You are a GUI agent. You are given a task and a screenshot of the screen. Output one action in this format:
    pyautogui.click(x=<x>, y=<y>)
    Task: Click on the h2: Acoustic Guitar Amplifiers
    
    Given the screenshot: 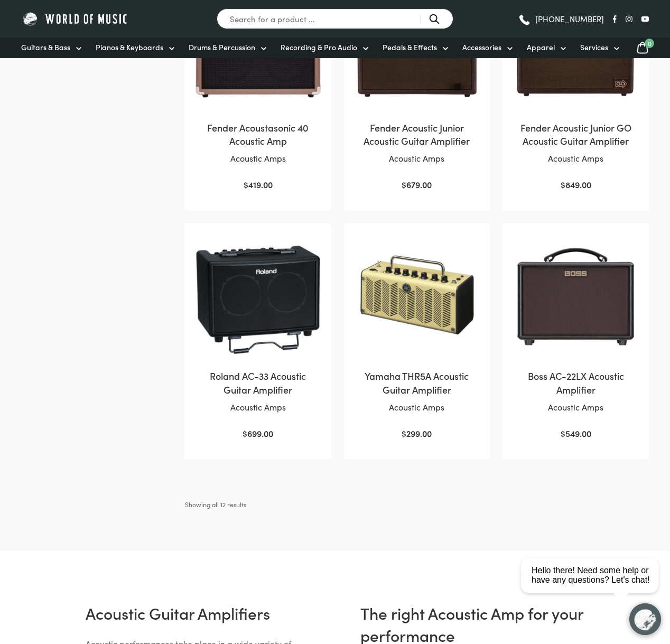 What is the action you would take?
    pyautogui.click(x=198, y=613)
    